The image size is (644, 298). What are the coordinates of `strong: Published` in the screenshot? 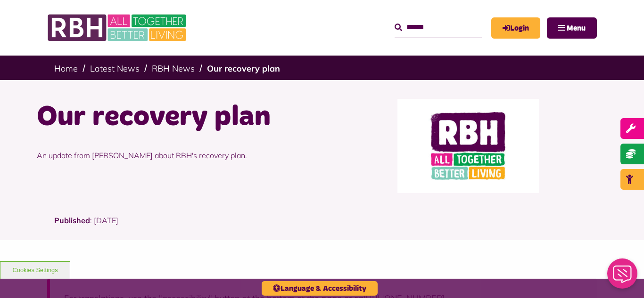 It's located at (72, 220).